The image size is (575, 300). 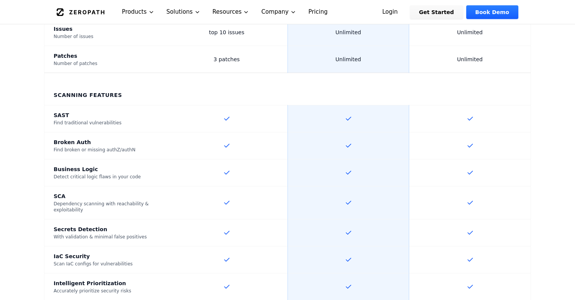 I want to click on div: Number of issues, so click(x=105, y=37).